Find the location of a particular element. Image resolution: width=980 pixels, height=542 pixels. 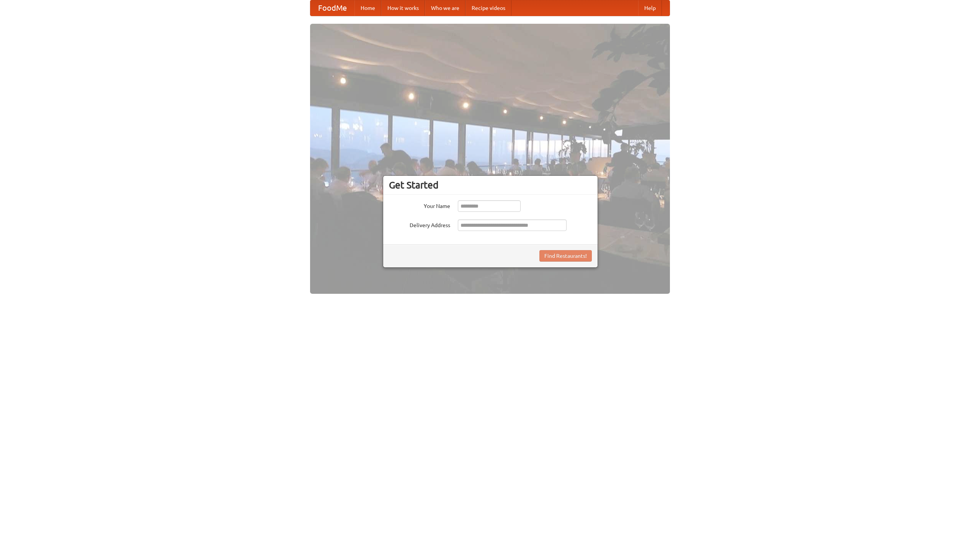

a: Home is located at coordinates (368, 8).